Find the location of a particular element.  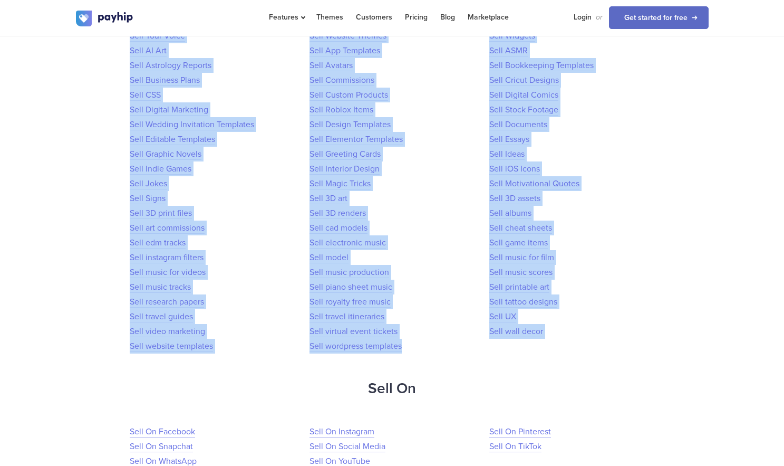

a: Sell model is located at coordinates (329, 257).